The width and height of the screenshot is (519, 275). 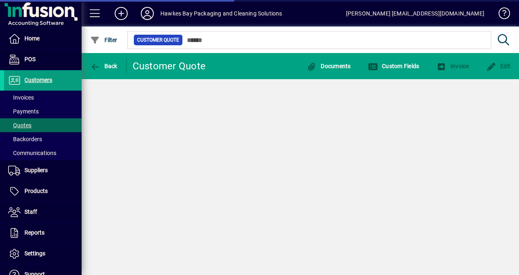 What do you see at coordinates (329, 66) in the screenshot?
I see `button: Documents` at bounding box center [329, 66].